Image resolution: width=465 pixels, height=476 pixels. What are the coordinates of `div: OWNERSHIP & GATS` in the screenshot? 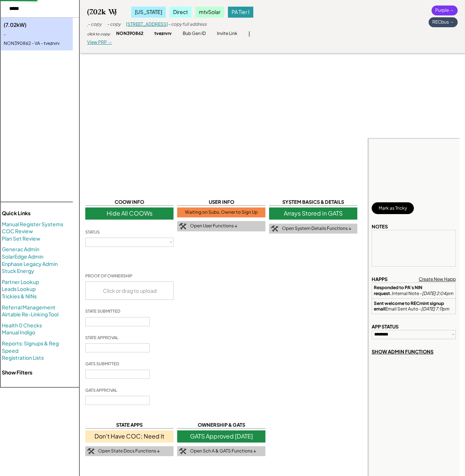 It's located at (221, 425).